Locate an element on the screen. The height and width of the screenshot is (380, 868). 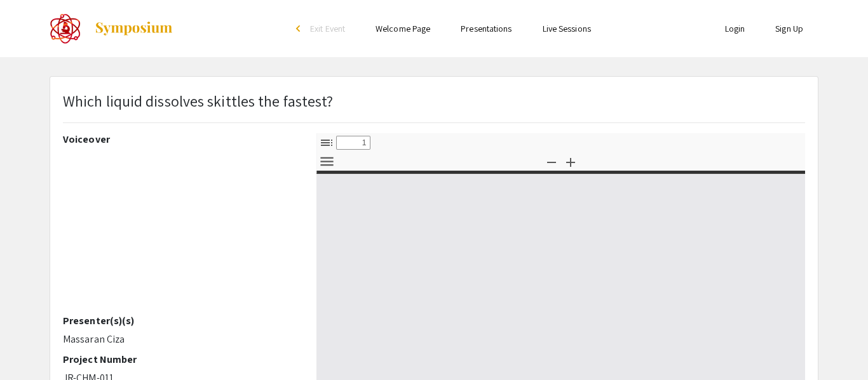
a: The 2022 CoorsTek Denver Metro Regional Science and Engineering Fair is located at coordinates (111, 28).